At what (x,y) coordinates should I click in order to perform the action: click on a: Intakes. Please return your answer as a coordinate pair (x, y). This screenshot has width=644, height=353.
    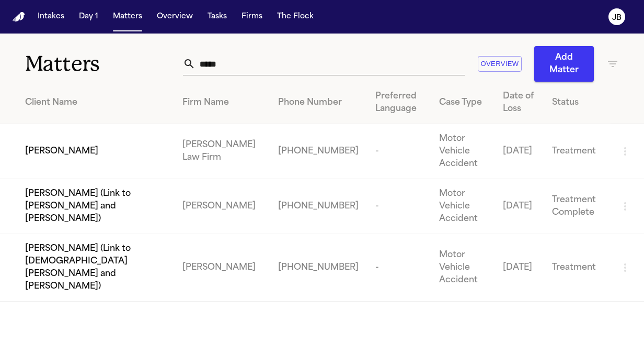
    Looking at the image, I should click on (50, 17).